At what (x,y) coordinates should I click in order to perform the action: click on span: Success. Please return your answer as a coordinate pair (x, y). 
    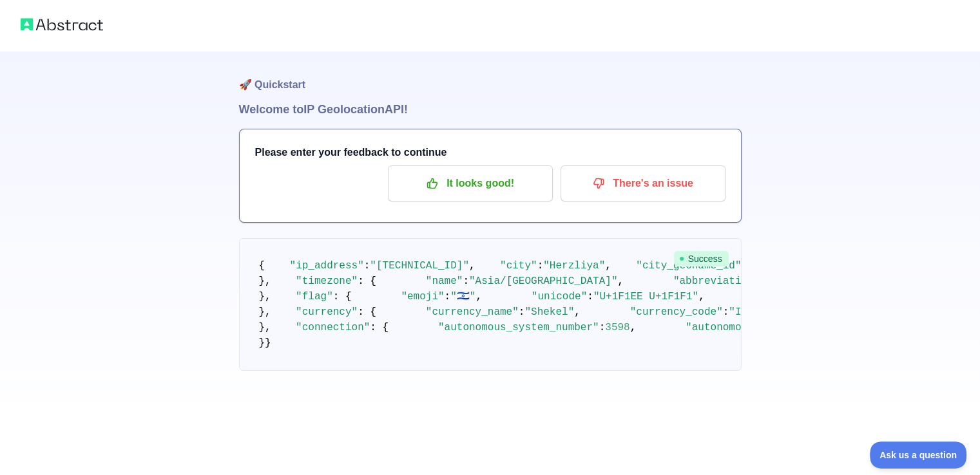
    Looking at the image, I should click on (701, 259).